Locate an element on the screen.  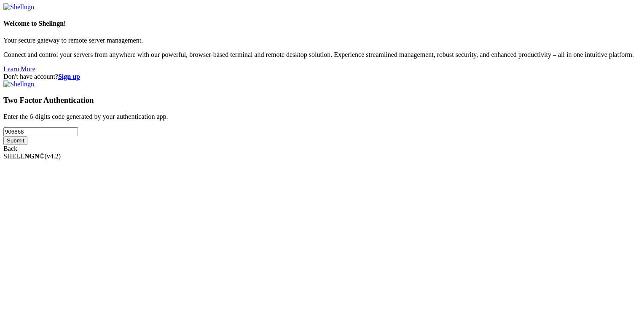
h4: Welcome to Shellngn! is located at coordinates (322, 24).